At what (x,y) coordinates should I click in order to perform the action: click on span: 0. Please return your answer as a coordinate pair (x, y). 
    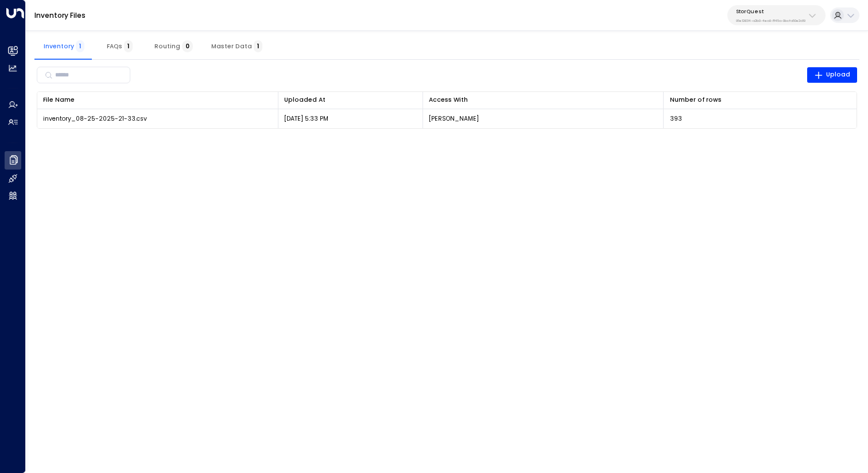
    Looking at the image, I should click on (187, 46).